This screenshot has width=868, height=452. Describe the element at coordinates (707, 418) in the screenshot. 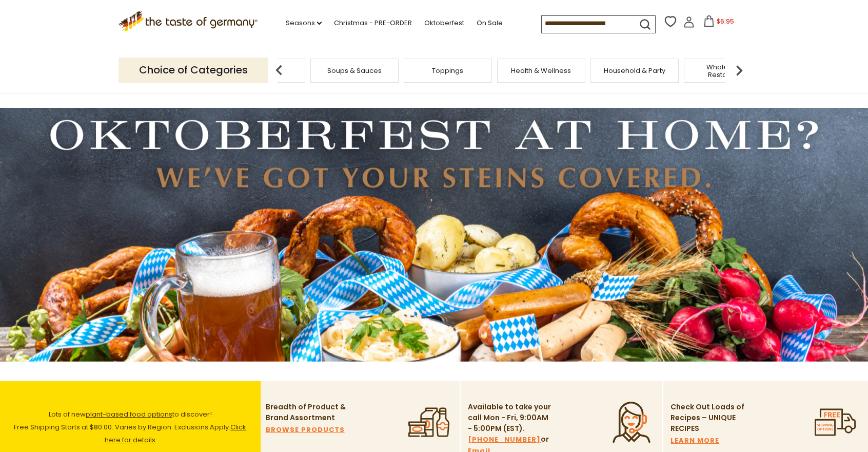

I see `p: Check Out Loads of Recipes – UNIQUE RECIPES` at that location.